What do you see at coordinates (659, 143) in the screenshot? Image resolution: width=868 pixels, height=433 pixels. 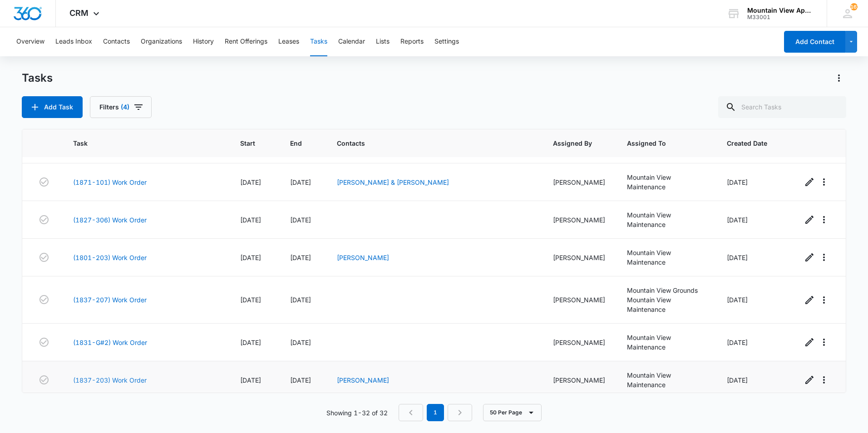 I see `span: Assigned To` at bounding box center [659, 143].